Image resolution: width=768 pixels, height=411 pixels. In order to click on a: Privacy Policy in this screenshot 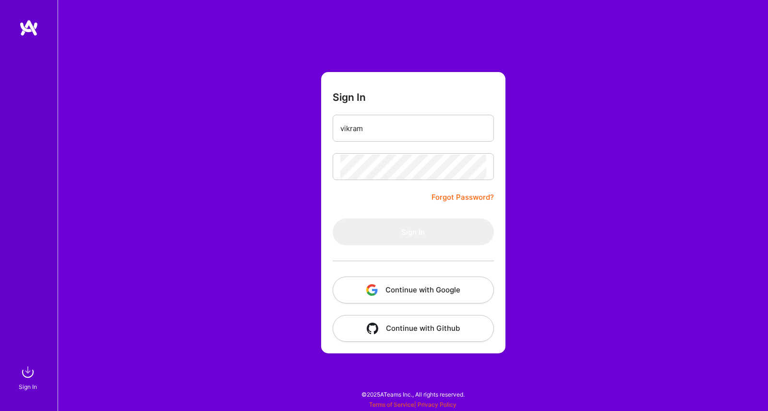, I will do `click(437, 404)`.